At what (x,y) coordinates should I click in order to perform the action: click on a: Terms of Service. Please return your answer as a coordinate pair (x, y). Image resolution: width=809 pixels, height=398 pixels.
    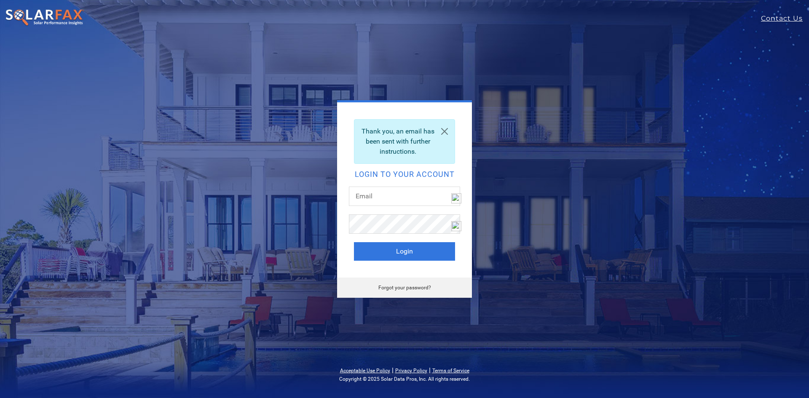
    Looking at the image, I should click on (451, 371).